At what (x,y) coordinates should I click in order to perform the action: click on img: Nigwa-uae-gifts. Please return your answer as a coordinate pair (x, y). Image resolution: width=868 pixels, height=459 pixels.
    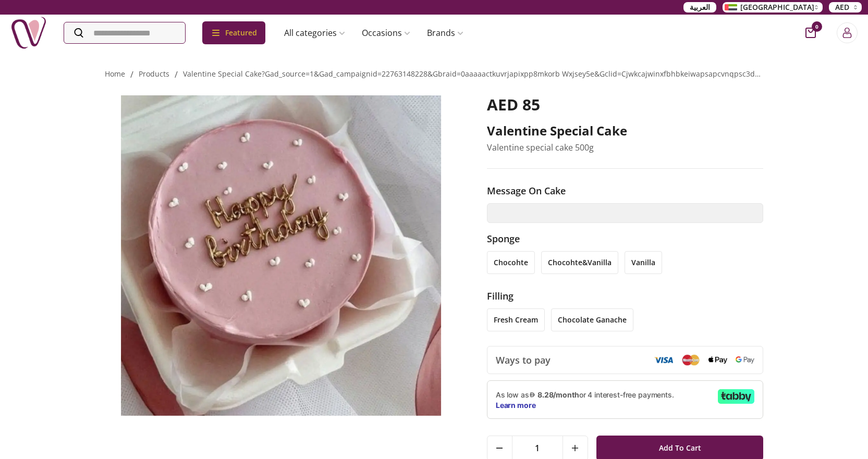
    Looking at the image, I should click on (28, 33).